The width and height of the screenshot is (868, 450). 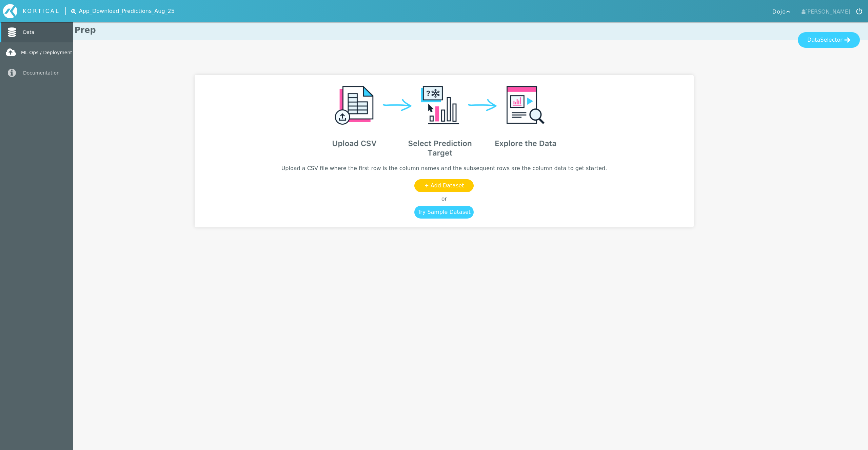 What do you see at coordinates (859, 11) in the screenshot?
I see `img: icon-logout.svg` at bounding box center [859, 11].